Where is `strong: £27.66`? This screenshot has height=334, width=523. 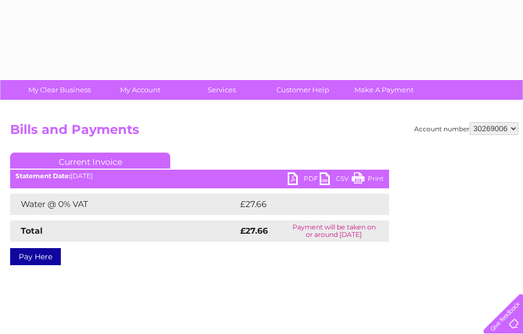 strong: £27.66 is located at coordinates (254, 231).